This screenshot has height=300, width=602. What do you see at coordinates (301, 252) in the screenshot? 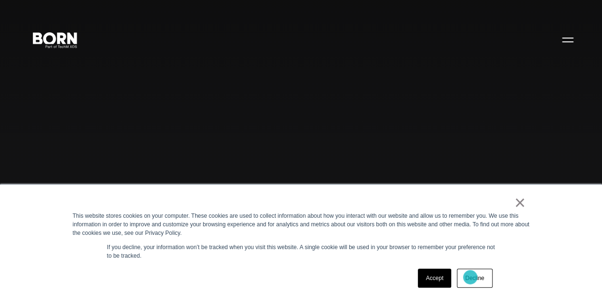
I see `p: If you decline, your information won’t be tracked when you visit this website. A single cookie wi...` at bounding box center [301, 252].